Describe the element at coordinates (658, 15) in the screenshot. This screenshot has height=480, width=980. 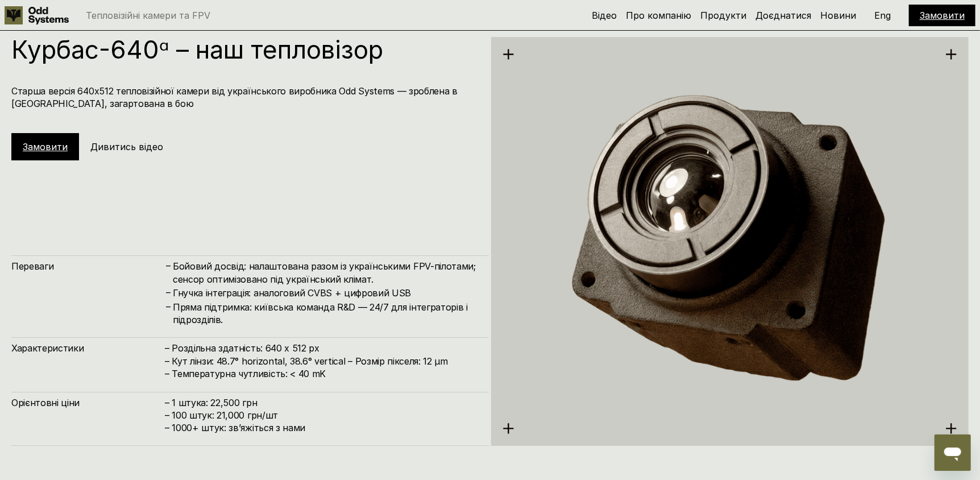
I see `a: Про компанію` at that location.